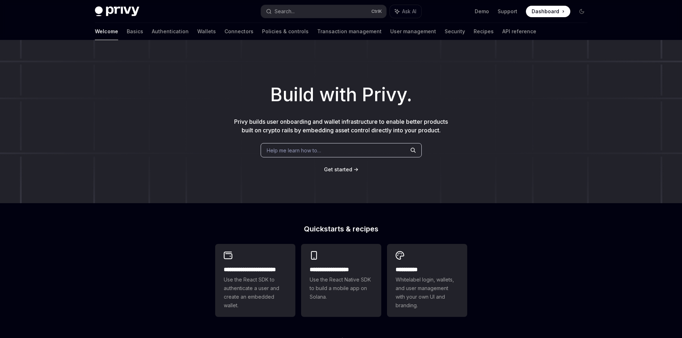 Image resolution: width=682 pixels, height=338 pixels. What do you see at coordinates (413, 32) in the screenshot?
I see `a: User management` at bounding box center [413, 32].